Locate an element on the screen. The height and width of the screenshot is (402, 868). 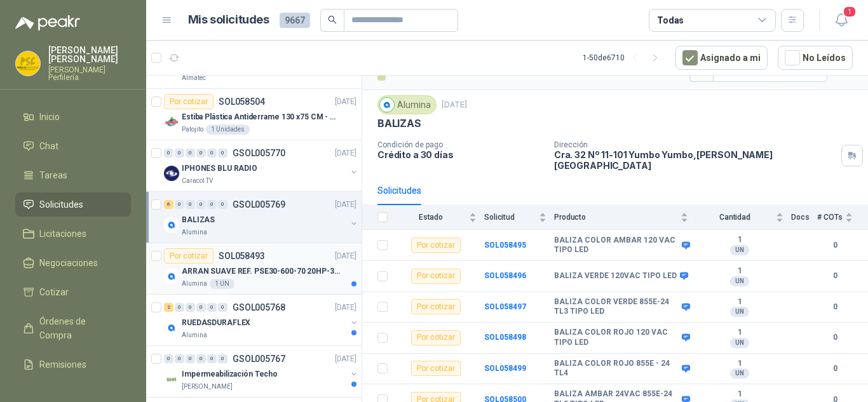
a: Negociaciones is located at coordinates (73, 263).